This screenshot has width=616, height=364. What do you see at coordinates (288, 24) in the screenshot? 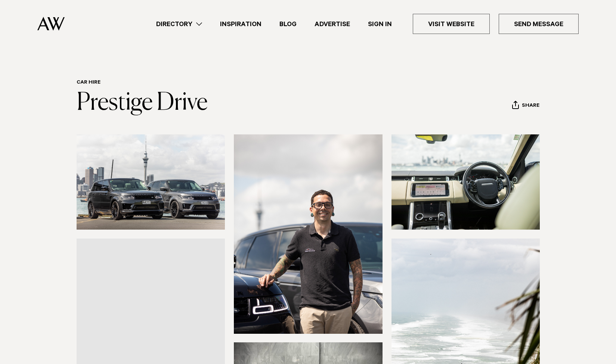
I see `a: Blog` at bounding box center [288, 24].